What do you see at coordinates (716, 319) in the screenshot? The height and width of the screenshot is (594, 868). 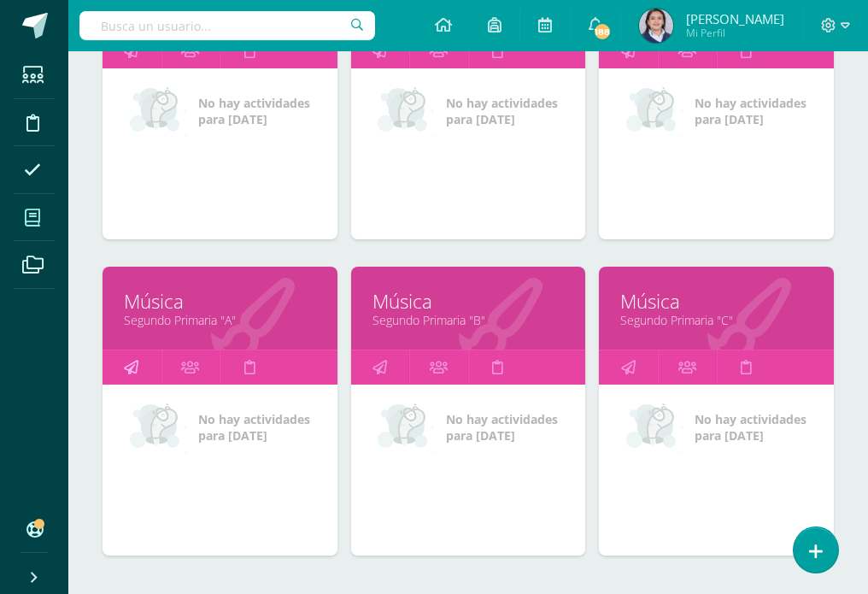 I see `a: Segundo Primaria "C"` at bounding box center [716, 319].